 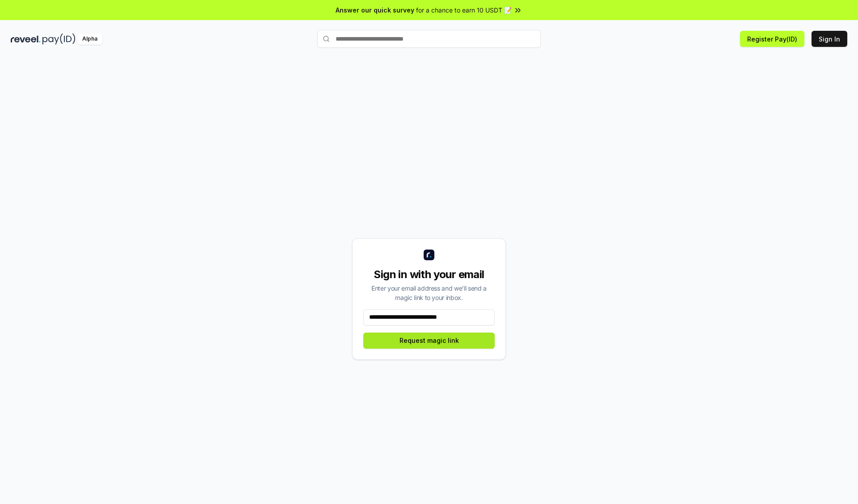 What do you see at coordinates (464, 10) in the screenshot?
I see `span: for a chance to earn 10 USDT 📝` at bounding box center [464, 10].